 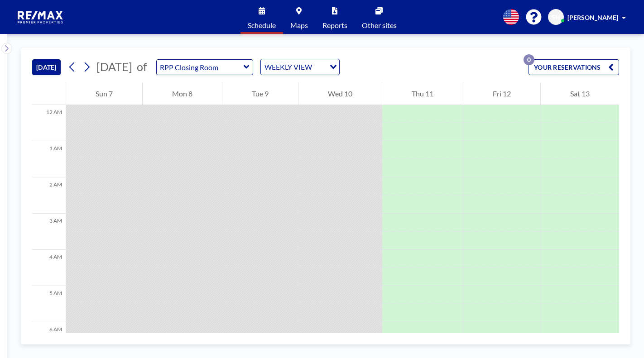 I want to click on img: organization-logo, so click(x=41, y=17).